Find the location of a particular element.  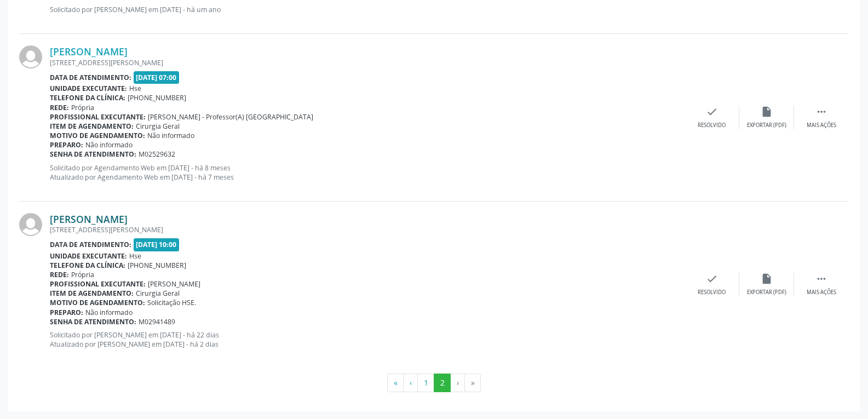

span: Solicitação HSE. is located at coordinates (172, 303).